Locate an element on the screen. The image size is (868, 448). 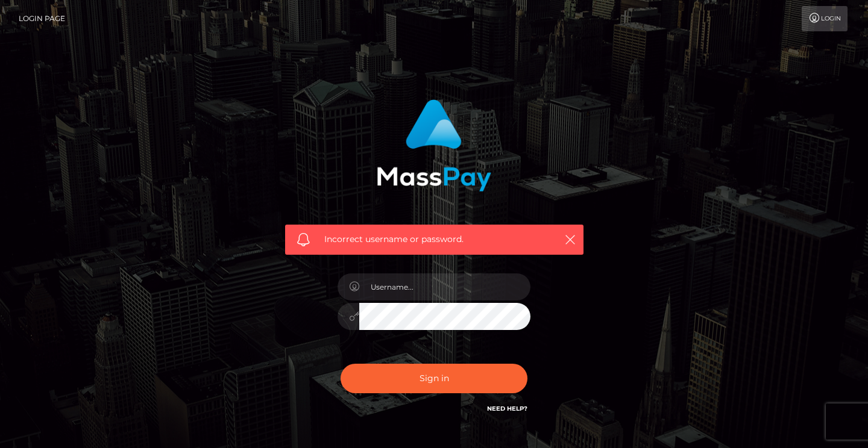
a: Login is located at coordinates (824, 19).